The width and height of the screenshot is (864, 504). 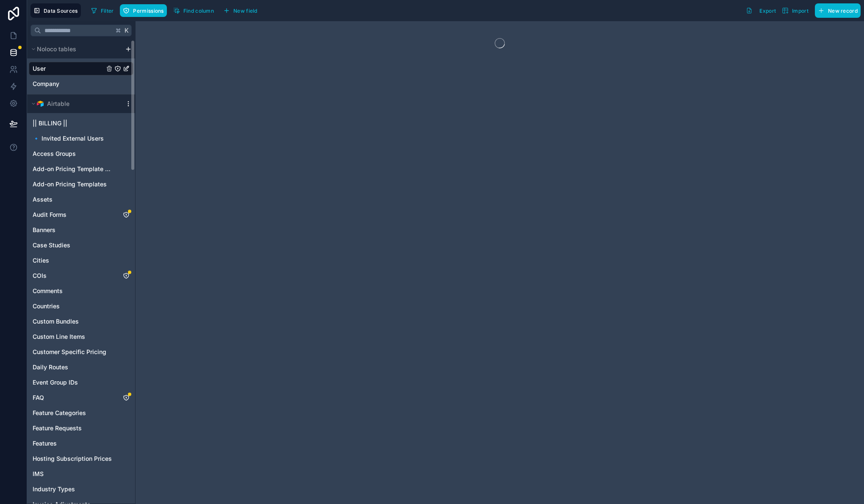 I want to click on button: Data Sources, so click(x=56, y=10).